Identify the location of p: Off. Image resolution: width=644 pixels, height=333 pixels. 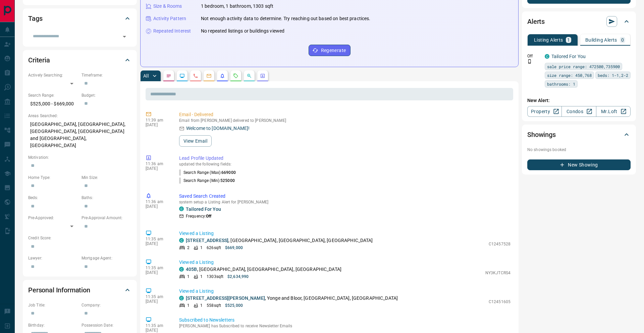
(534, 56).